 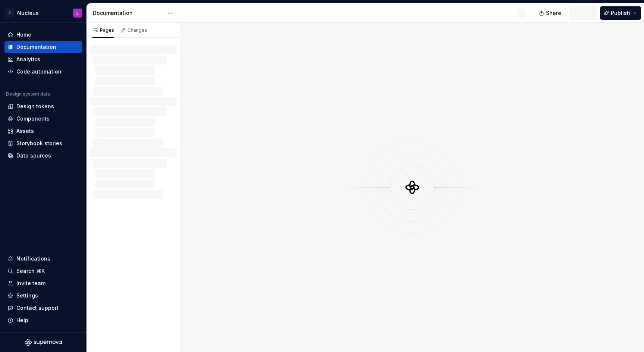 I want to click on button: Contact support, so click(x=43, y=308).